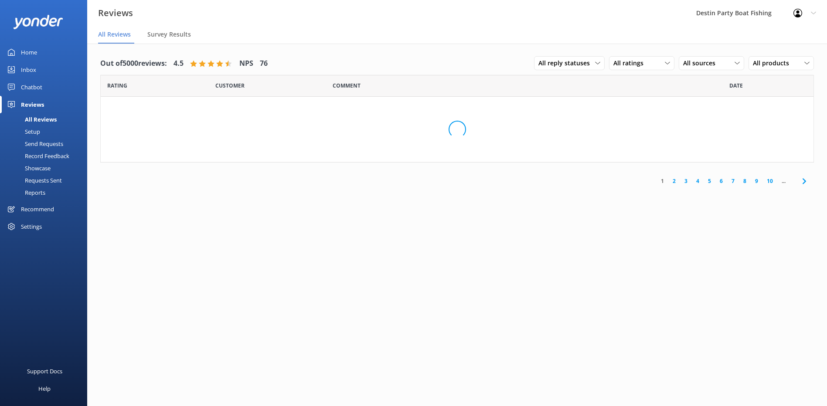  What do you see at coordinates (23, 132) in the screenshot?
I see `div: Setup` at bounding box center [23, 132].